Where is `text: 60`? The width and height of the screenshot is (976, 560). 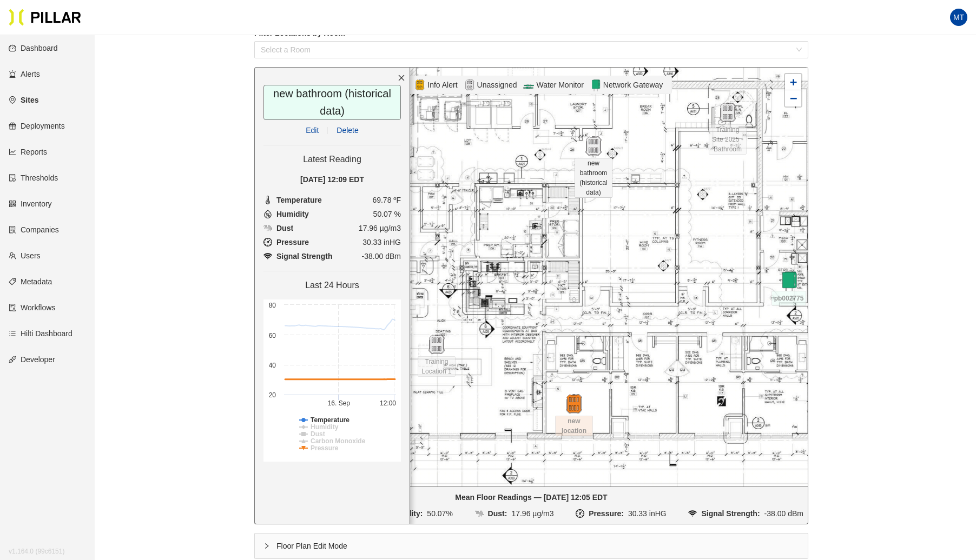
text: 60 is located at coordinates (273, 336).